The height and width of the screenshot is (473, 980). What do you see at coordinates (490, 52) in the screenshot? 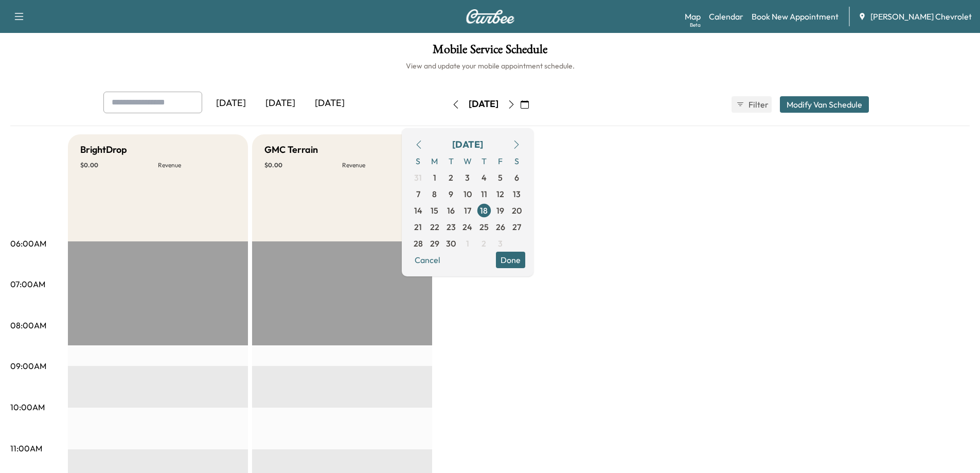
I see `h1: Mobile Service Schedule` at bounding box center [490, 52].